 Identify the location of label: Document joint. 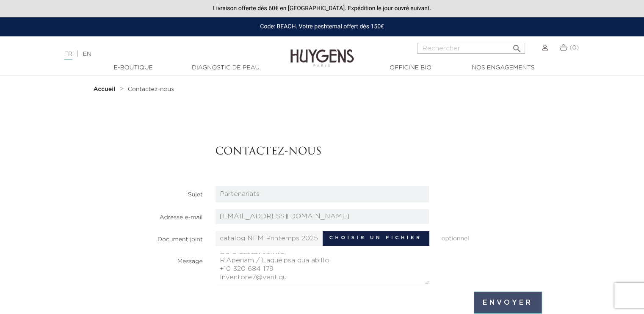
(152, 237).